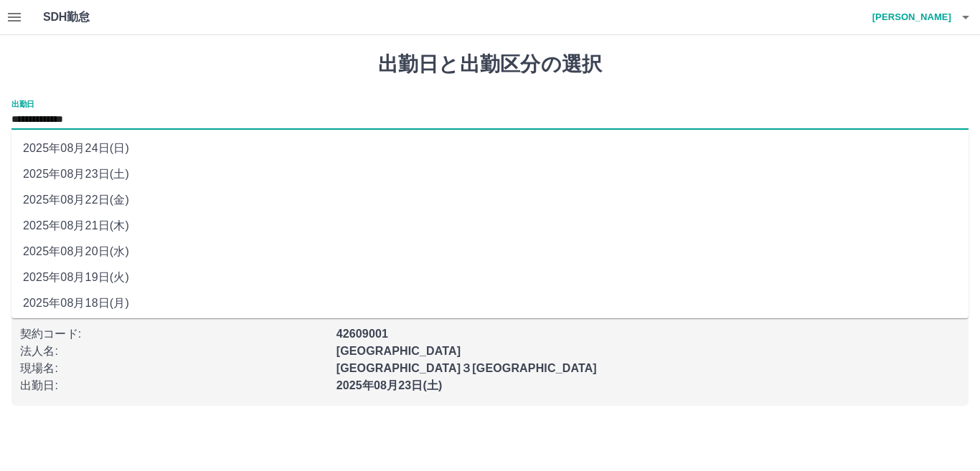 The image size is (980, 471). Describe the element at coordinates (490, 64) in the screenshot. I see `h1: 出勤日と出勤区分の選択` at that location.